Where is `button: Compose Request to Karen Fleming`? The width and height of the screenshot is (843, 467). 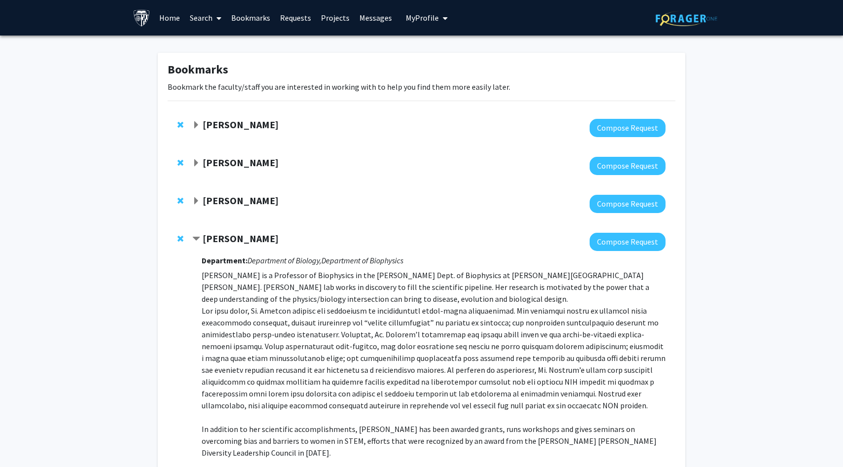
button: Compose Request to Karen Fleming is located at coordinates (628, 242).